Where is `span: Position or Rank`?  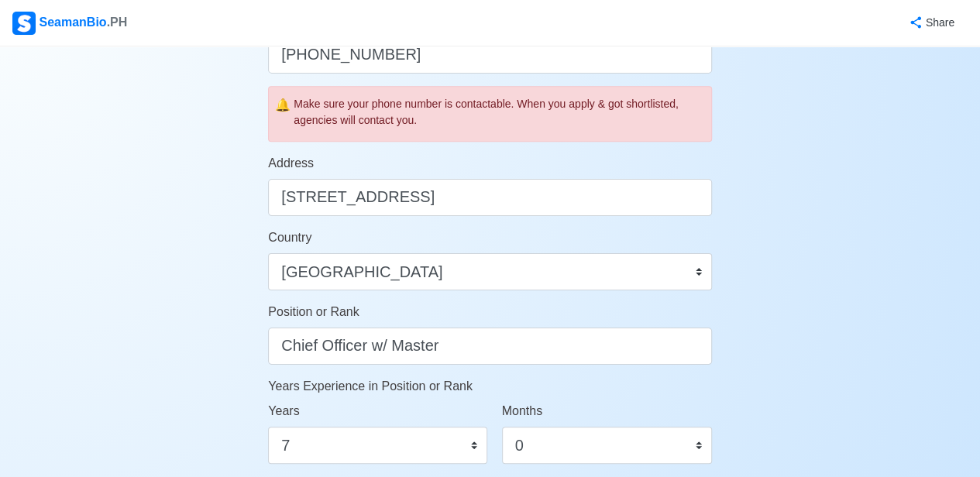 span: Position or Rank is located at coordinates (313, 312).